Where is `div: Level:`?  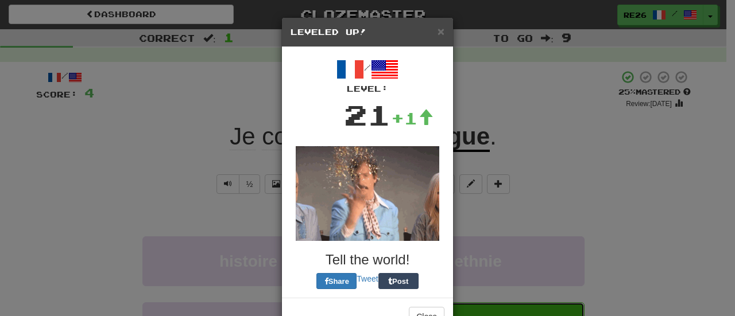 div: Level: is located at coordinates (367, 89).